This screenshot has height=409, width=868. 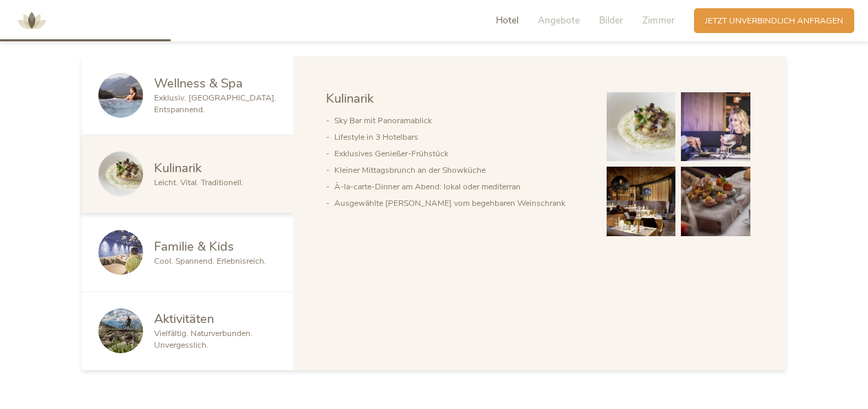 What do you see at coordinates (459, 187) in the screenshot?
I see `li: À-la-carte-Dinner am Abend: lokal oder mediterran` at bounding box center [459, 187].